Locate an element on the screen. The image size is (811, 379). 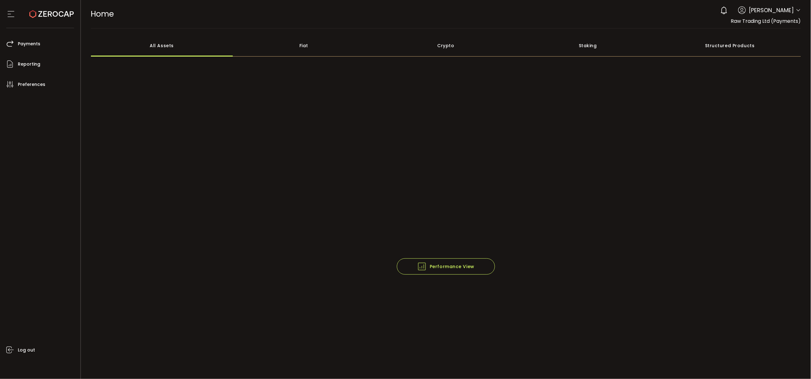
div: All Assets is located at coordinates (162, 46).